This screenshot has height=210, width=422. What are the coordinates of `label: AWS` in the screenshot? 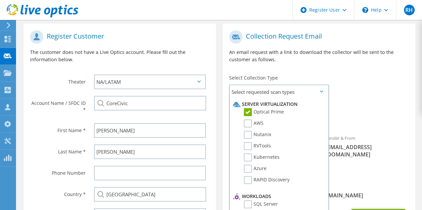 It's located at (253, 124).